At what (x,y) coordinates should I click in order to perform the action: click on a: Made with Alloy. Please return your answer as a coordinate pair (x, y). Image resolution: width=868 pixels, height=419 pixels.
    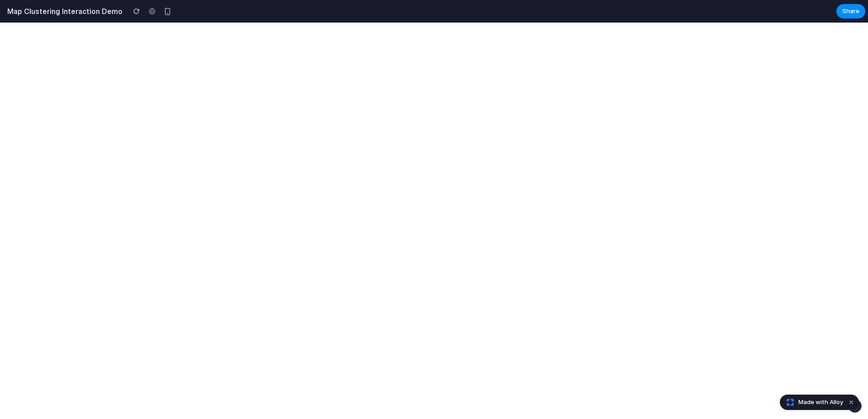
    Looking at the image, I should click on (812, 402).